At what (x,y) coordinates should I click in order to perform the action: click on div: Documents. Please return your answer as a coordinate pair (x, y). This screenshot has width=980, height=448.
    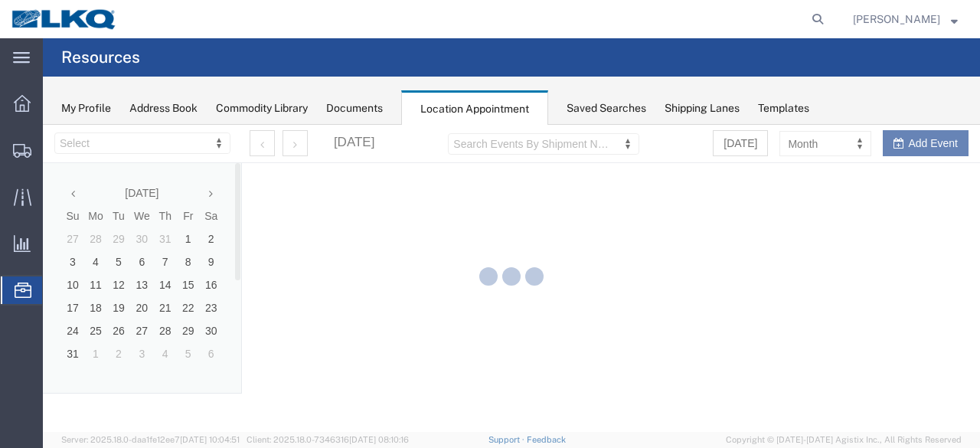
    Looking at the image, I should click on (355, 108).